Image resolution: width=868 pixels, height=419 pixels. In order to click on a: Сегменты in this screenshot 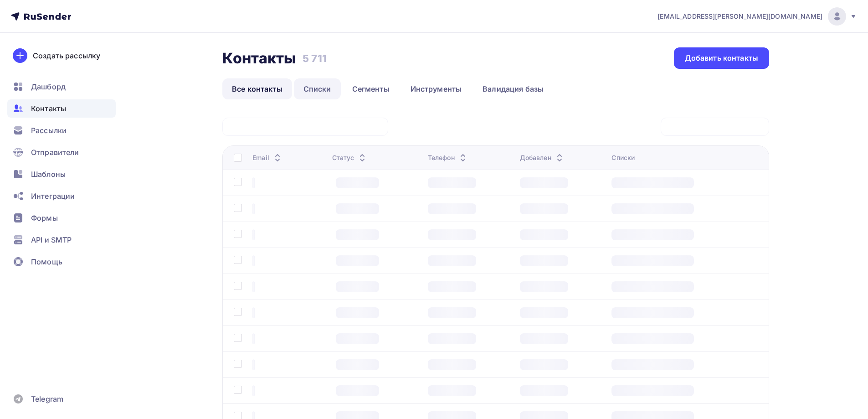, I will do `click(371, 89)`.